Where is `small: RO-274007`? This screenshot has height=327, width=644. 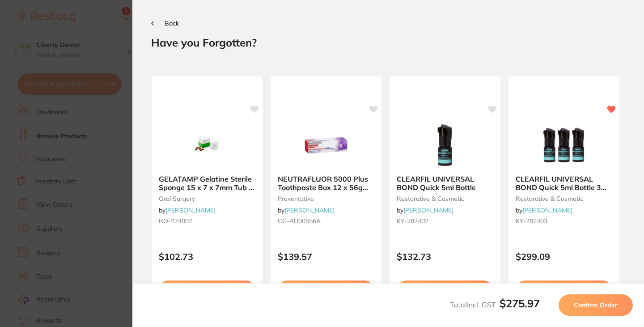
small: RO-274007 is located at coordinates (207, 221).